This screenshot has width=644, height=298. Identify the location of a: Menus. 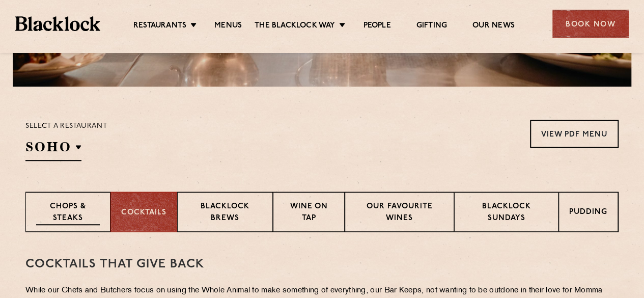
(228, 27).